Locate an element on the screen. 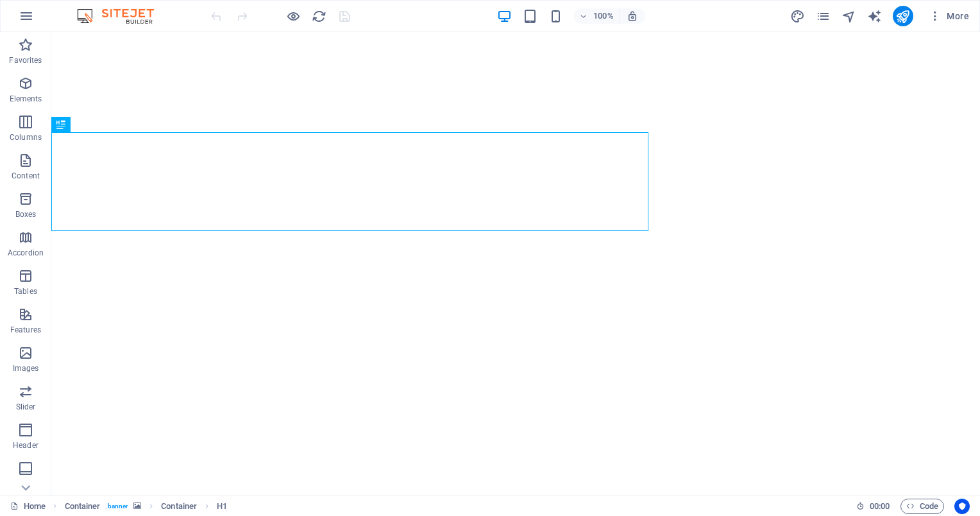 This screenshot has width=980, height=516. p: Content is located at coordinates (26, 176).